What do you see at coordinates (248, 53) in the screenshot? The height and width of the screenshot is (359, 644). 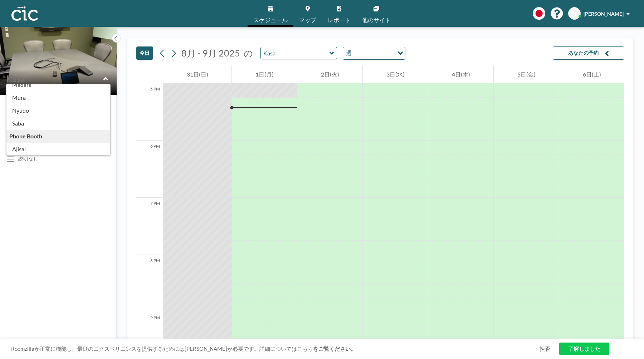 I see `span: の` at bounding box center [248, 53].